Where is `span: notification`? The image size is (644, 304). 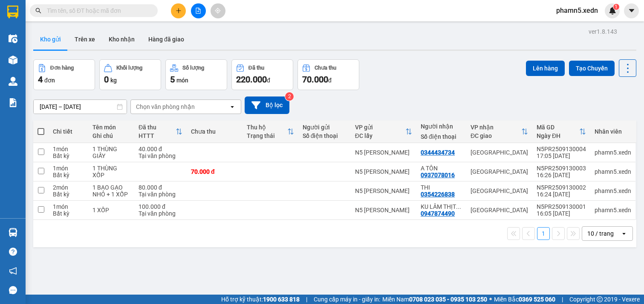 span: notification is located at coordinates (13, 271).